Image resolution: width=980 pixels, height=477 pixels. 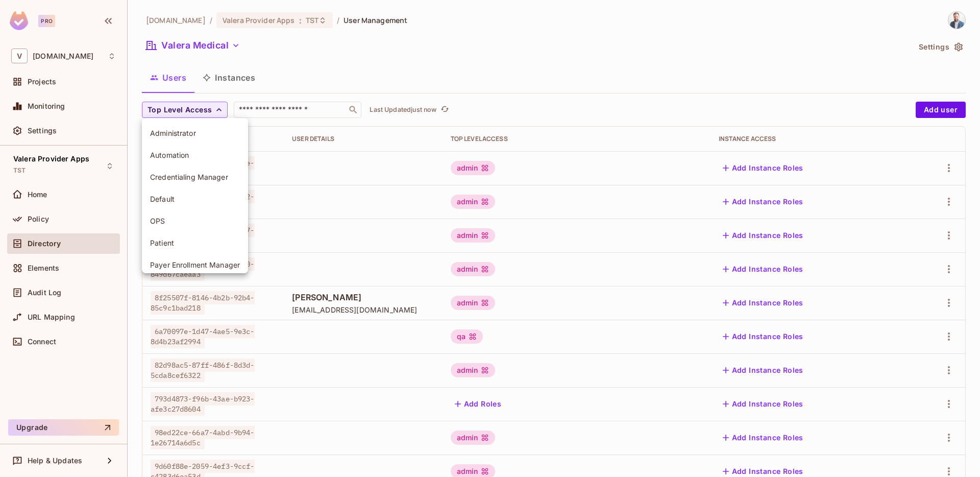 What do you see at coordinates (195, 242) in the screenshot?
I see `span: Patient` at bounding box center [195, 242].